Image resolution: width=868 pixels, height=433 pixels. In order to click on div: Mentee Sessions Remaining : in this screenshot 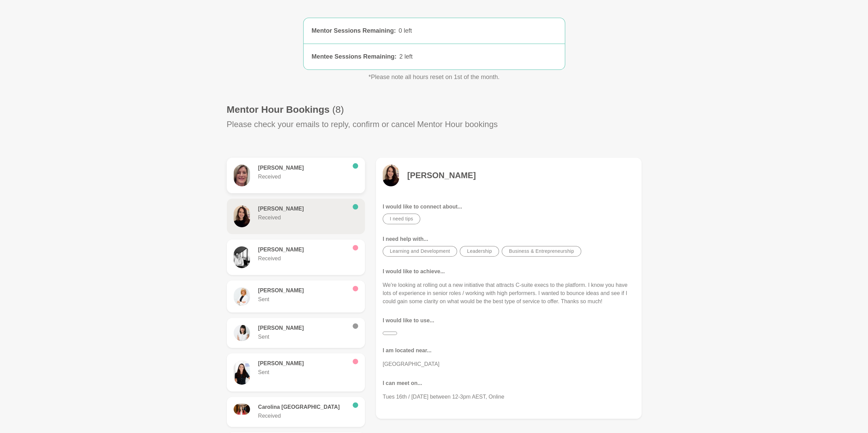, I will do `click(354, 57)`.